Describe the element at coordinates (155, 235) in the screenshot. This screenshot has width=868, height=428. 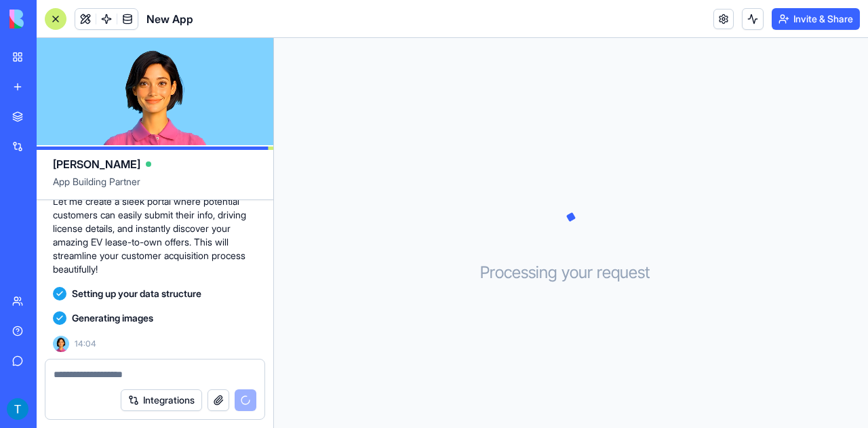
I see `p: Let me create a sleek portal where potential customers can easily submit their info, driving lice...` at that location.